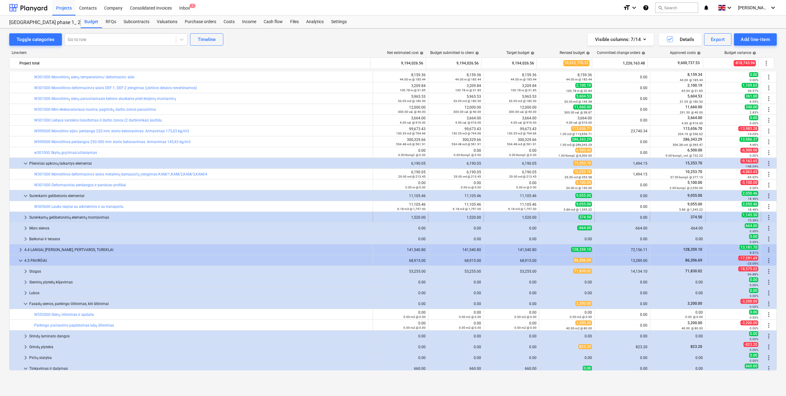 The width and height of the screenshot is (786, 396). I want to click on small: 31.05 @ 180.50, so click(691, 101).